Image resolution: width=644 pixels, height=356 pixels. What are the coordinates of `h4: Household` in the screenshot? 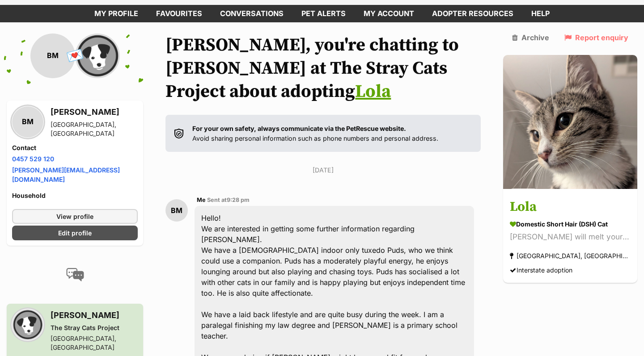 It's located at (75, 196).